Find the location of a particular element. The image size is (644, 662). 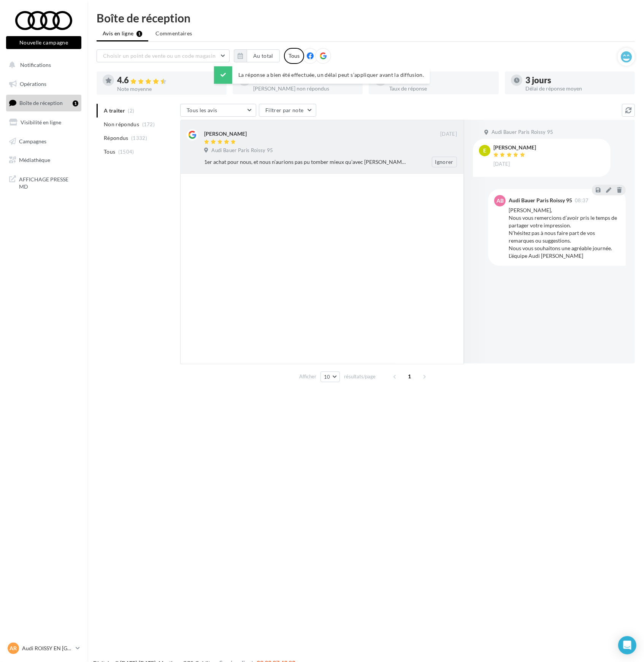

button: Nouvelle campagne is located at coordinates (43, 43).